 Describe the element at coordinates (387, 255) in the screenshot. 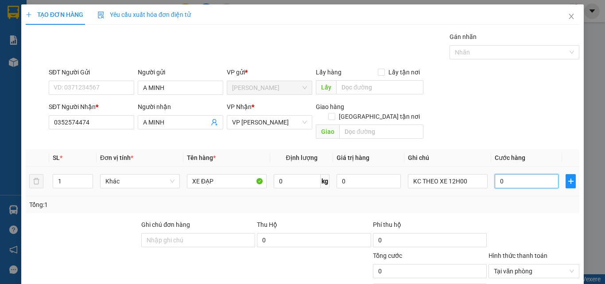

I see `span: Tổng cước` at that location.